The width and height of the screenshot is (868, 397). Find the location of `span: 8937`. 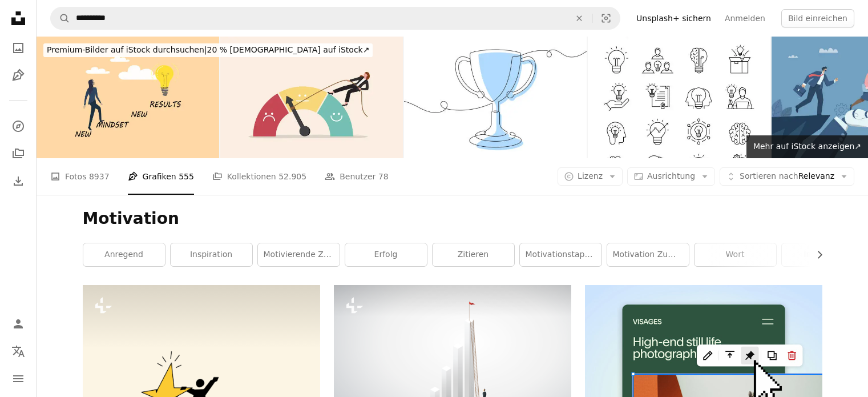

span: 8937 is located at coordinates (99, 176).